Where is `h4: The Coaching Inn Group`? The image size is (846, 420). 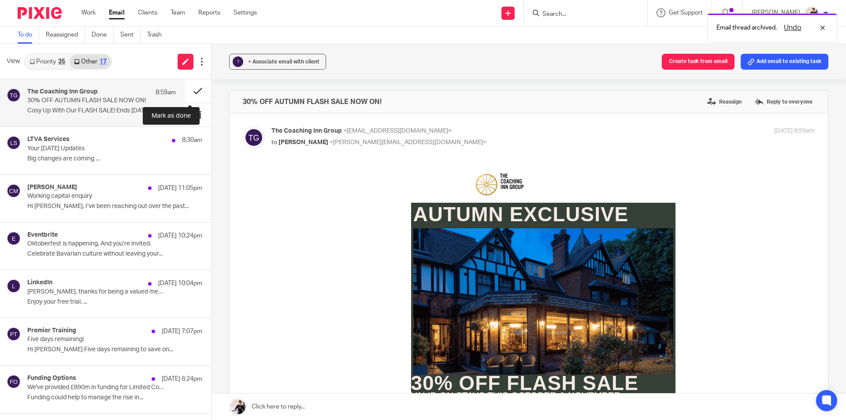
h4: The Coaching Inn Group is located at coordinates (63, 92).